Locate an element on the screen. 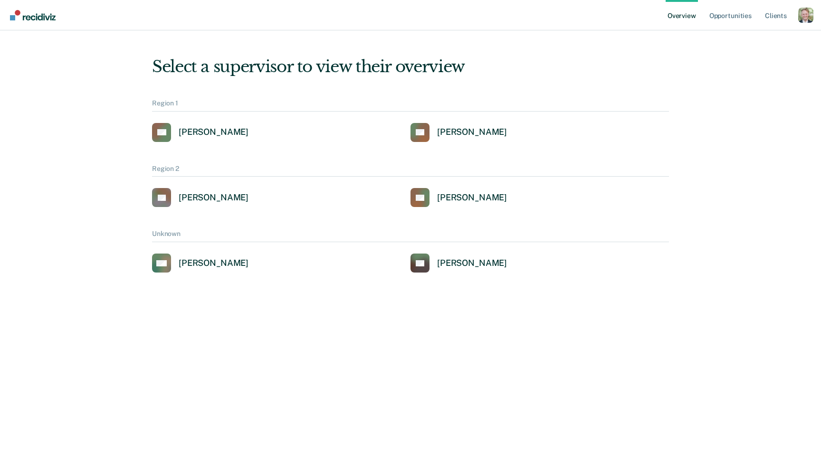  div: Region 1 is located at coordinates (411, 105).